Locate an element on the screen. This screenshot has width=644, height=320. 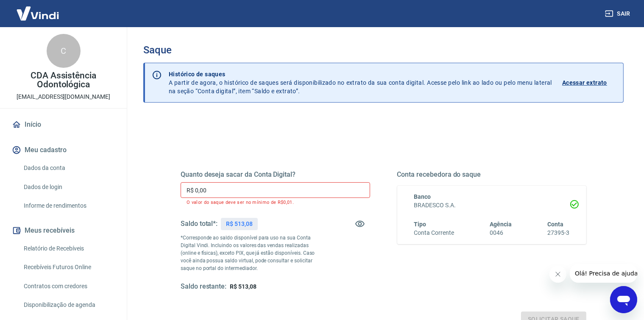
button: Meus recebíveis is located at coordinates (63, 231).